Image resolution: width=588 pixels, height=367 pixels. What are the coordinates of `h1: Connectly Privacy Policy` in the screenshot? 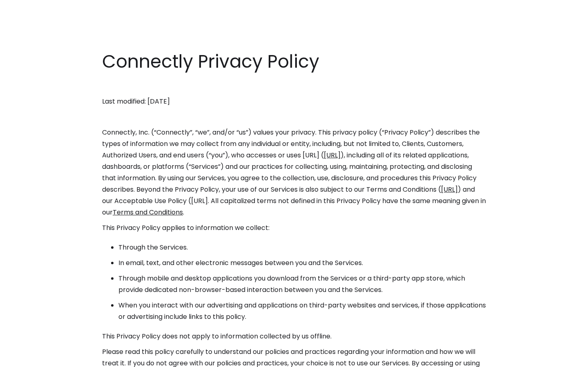 It's located at (294, 62).